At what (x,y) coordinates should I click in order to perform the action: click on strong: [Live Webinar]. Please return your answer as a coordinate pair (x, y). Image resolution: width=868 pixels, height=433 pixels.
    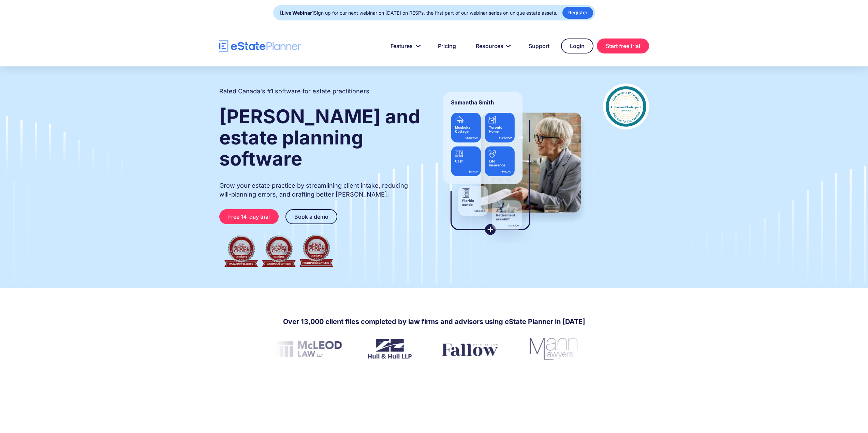
    Looking at the image, I should click on (296, 12).